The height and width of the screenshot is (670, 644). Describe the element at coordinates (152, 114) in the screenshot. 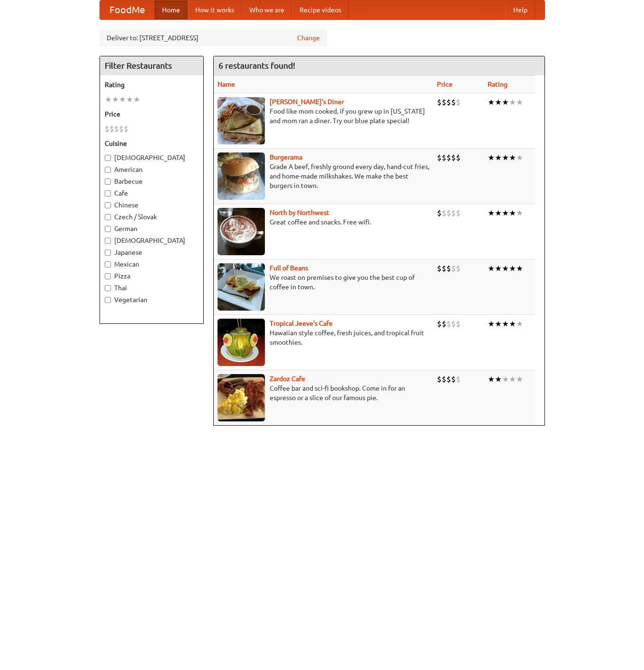

I see `h5: Price` at that location.